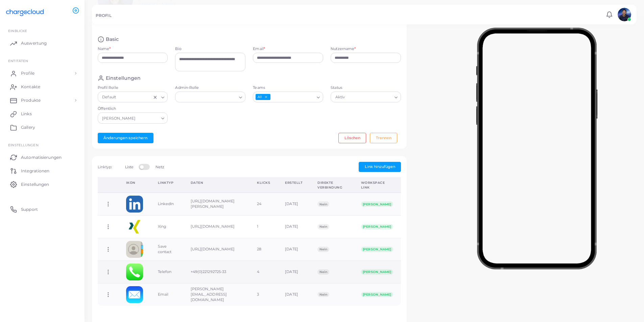 This screenshot has width=644, height=322. Describe the element at coordinates (28, 73) in the screenshot. I see `span: Profile` at that location.